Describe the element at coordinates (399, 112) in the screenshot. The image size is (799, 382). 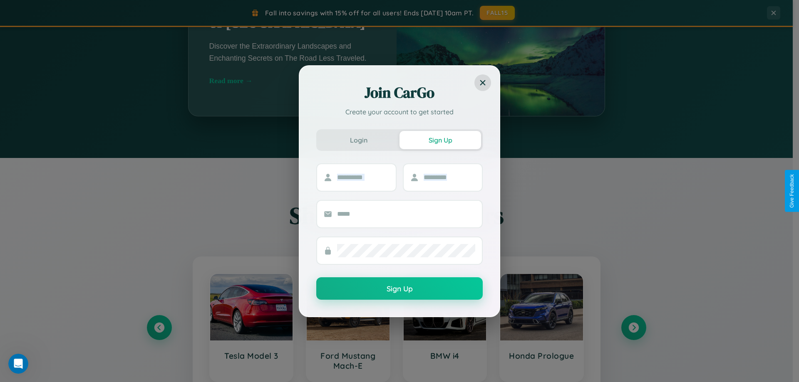
I see `p: Create your account to get started` at that location.